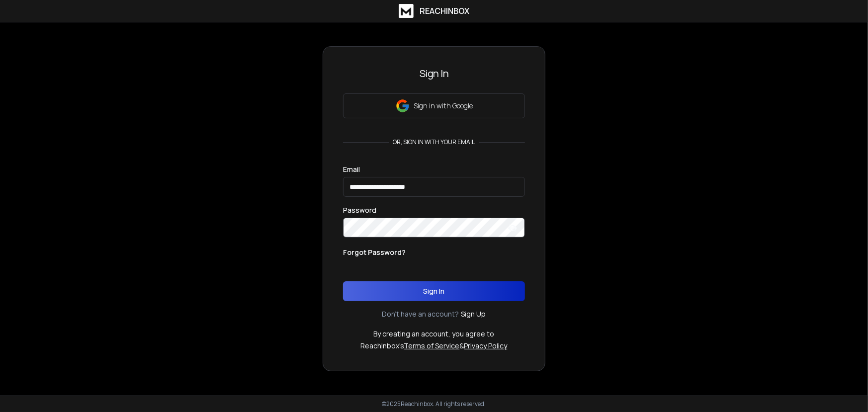 Image resolution: width=868 pixels, height=412 pixels. Describe the element at coordinates (434, 292) in the screenshot. I see `button: Sign In` at that location.